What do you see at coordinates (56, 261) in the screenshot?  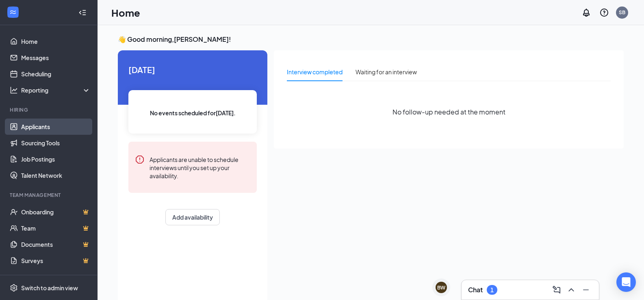 I see `a: SurveysCrown` at bounding box center [56, 261].